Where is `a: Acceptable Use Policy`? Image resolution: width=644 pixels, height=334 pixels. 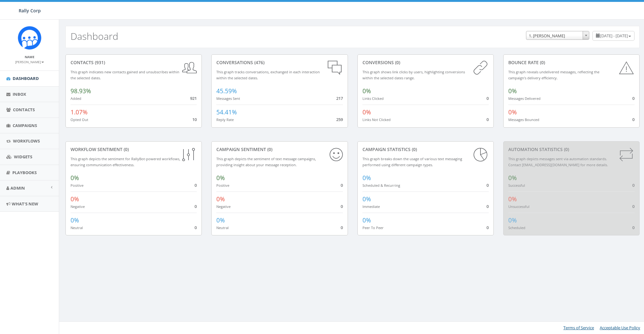 a: Acceptable Use Policy is located at coordinates (620, 328).